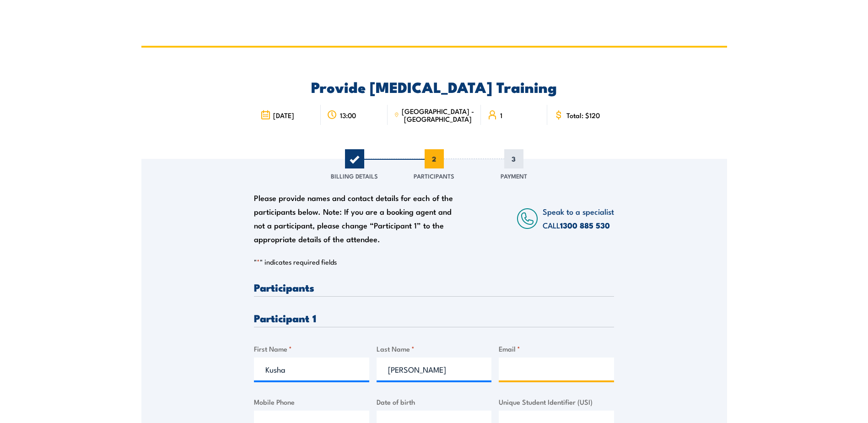 The height and width of the screenshot is (423, 868). Describe the element at coordinates (514, 176) in the screenshot. I see `span: Payment` at that location.